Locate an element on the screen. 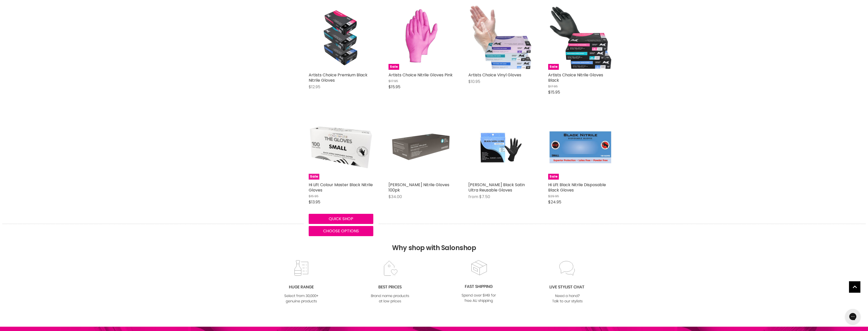 This screenshot has width=868, height=331. span: $12.95 is located at coordinates (315, 87).